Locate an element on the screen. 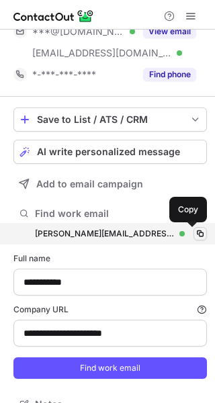 This screenshot has height=403, width=215. label: Company URL is located at coordinates (110, 310).